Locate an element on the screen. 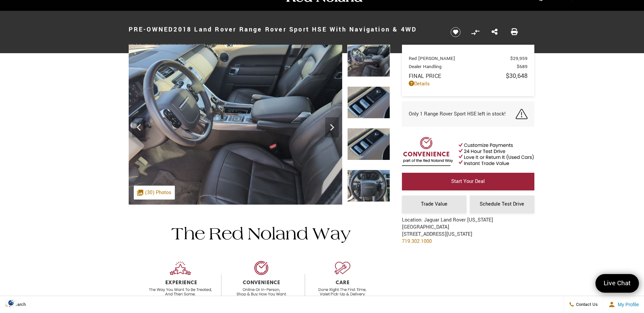 The image size is (644, 313). span: Final Price is located at coordinates (457, 76).